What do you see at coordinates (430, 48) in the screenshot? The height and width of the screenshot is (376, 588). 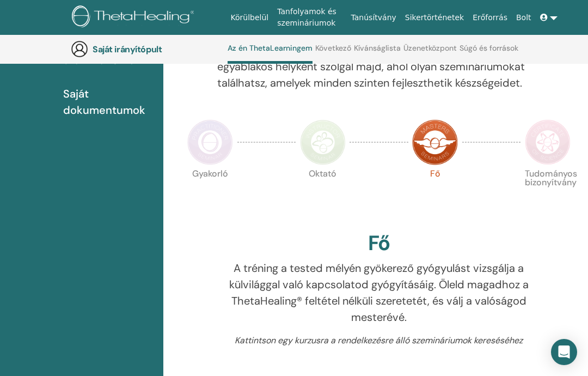 I see `font: Üzenetközpont` at bounding box center [430, 48].